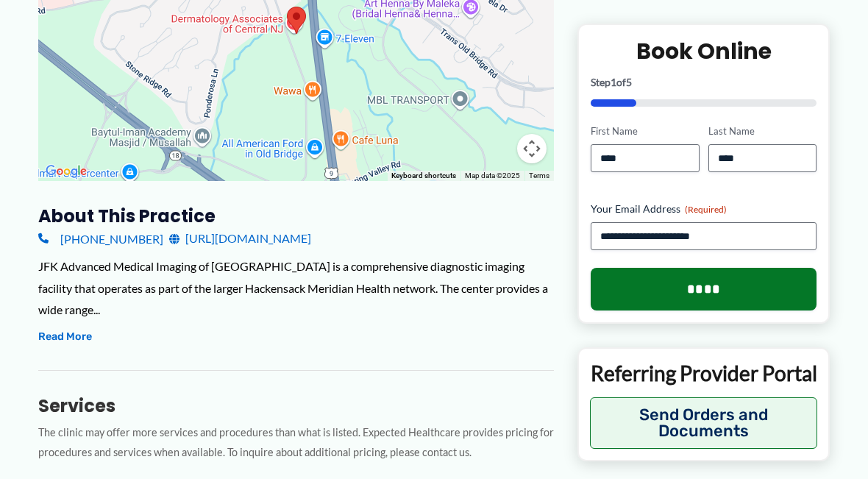 The width and height of the screenshot is (868, 479). What do you see at coordinates (644, 131) in the screenshot?
I see `label: First Name` at bounding box center [644, 131].